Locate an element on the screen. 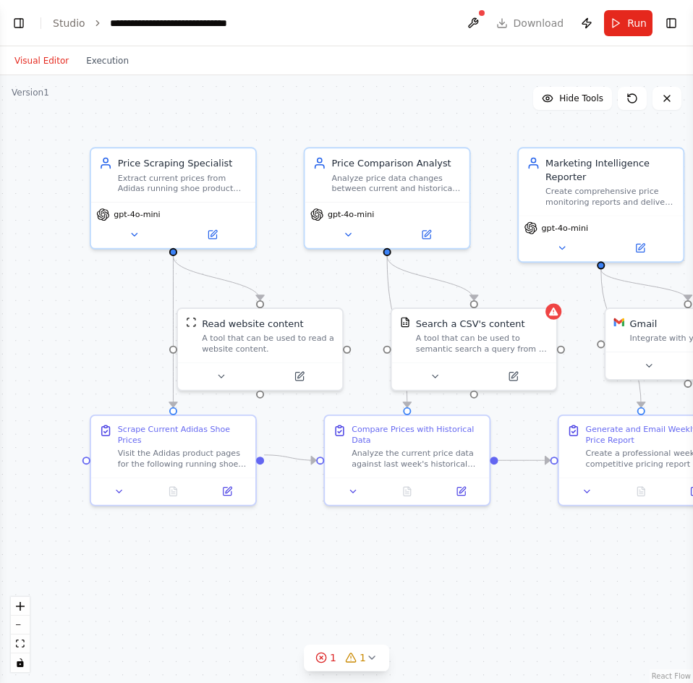 The width and height of the screenshot is (693, 683). g: Edge from 9097f3e2-4bbc-40fa-804c-6205ed3e1e8e to 56d9fd53-3394-4a3c-965a-7747da062adf is located at coordinates (290, 458).